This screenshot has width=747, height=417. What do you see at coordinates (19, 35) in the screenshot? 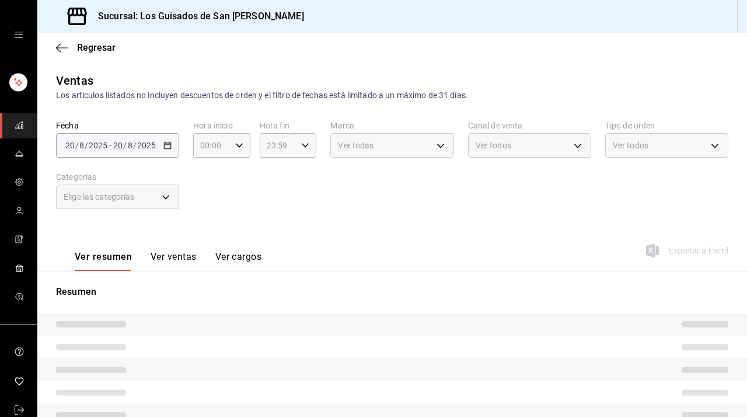
I see `button: open drawer` at bounding box center [19, 35].